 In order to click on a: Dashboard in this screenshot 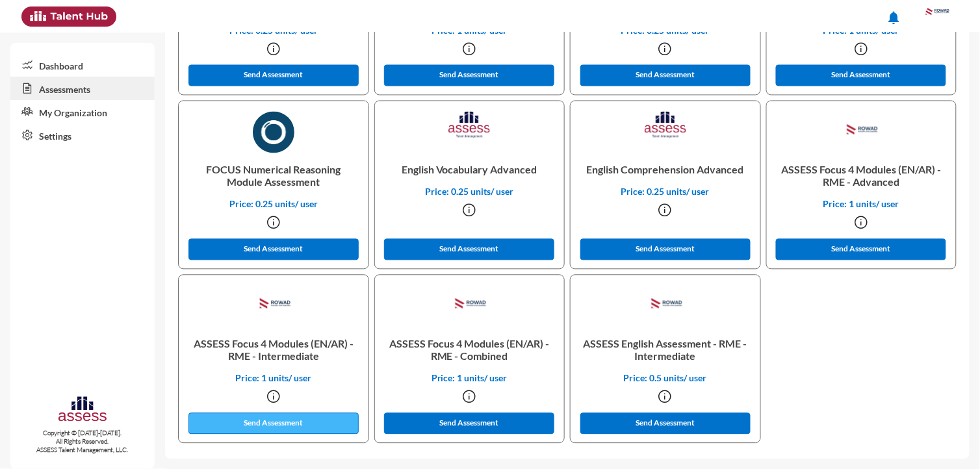, I will do `click(82, 65)`.